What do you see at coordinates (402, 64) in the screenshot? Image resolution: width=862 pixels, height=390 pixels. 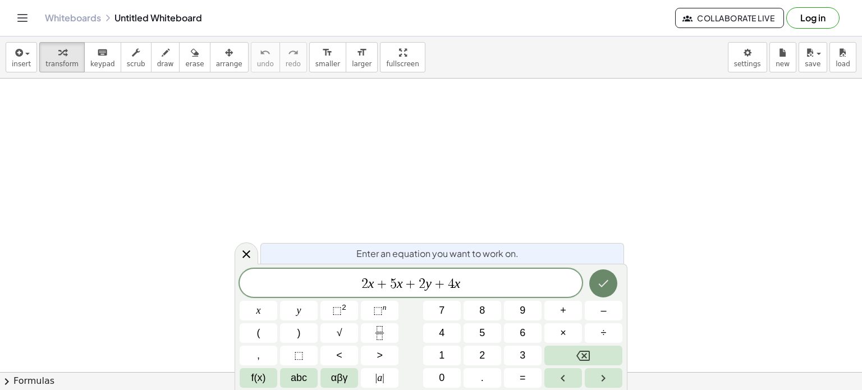 I see `span: fullscreen` at bounding box center [402, 64].